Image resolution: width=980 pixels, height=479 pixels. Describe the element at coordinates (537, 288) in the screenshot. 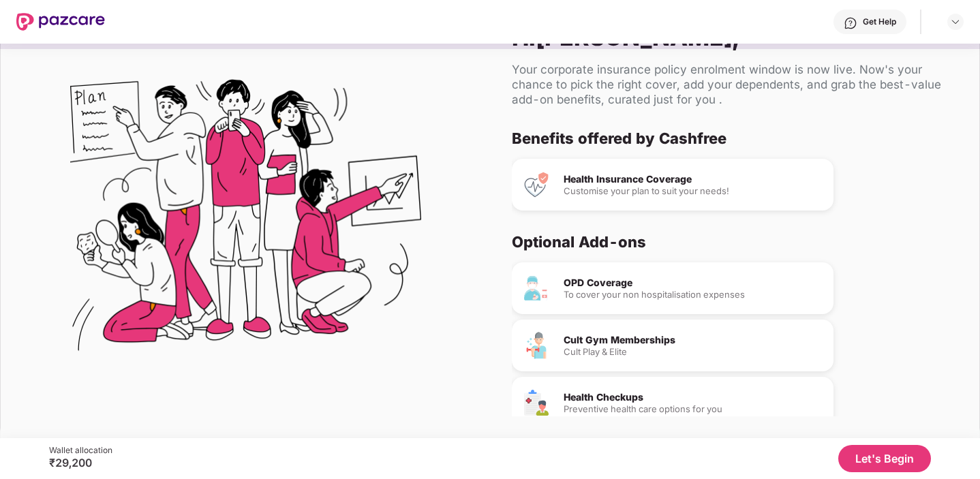

I see `img: OPD Coverage` at that location.